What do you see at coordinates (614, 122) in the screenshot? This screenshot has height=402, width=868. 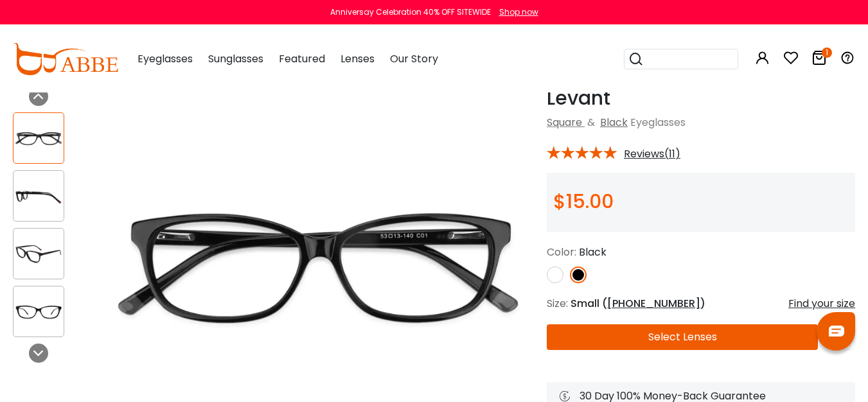 I see `a: Black` at bounding box center [614, 122].